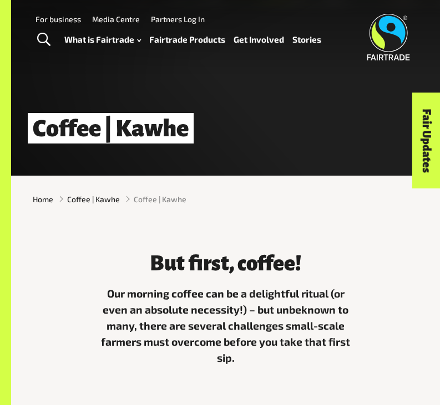 The height and width of the screenshot is (405, 440). Describe the element at coordinates (43, 199) in the screenshot. I see `span: Home` at that location.